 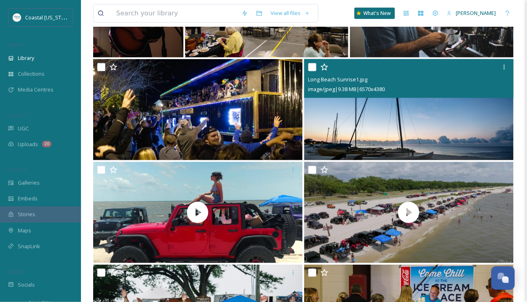 I want to click on span: Long Beach Sunrise1.jpg, so click(x=338, y=79).